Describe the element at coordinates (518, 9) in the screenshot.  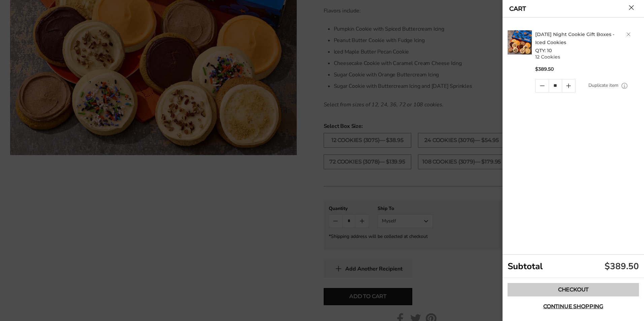
I see `a: CART` at that location.